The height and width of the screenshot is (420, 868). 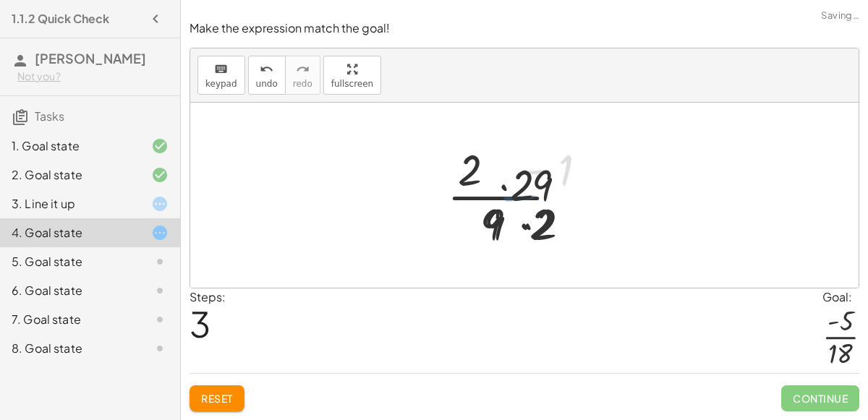 What do you see at coordinates (840, 16) in the screenshot?
I see `span: Saving…` at bounding box center [840, 16].